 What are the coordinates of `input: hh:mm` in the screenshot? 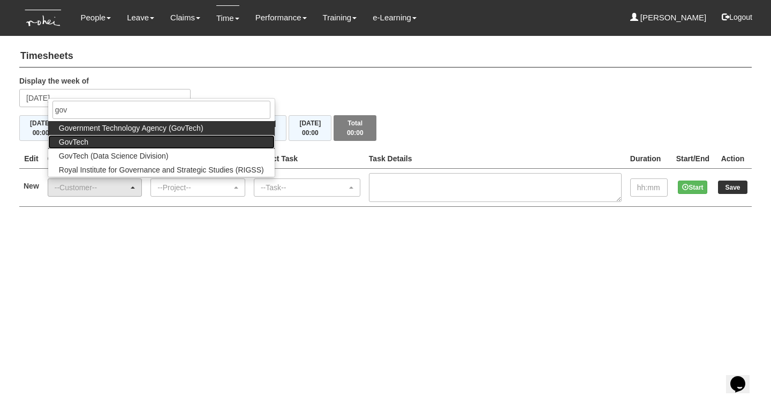 It's located at (649, 187).